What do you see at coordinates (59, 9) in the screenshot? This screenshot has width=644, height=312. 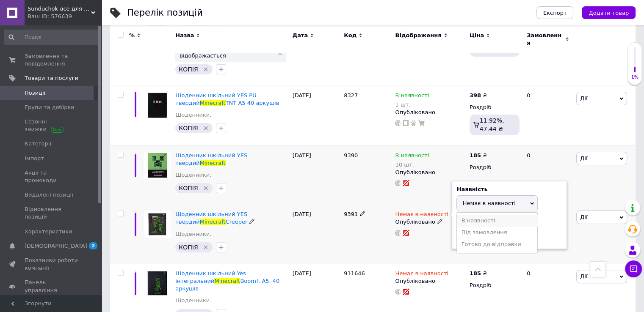 I see `span: Sunduchok-все для творчості` at bounding box center [59, 9].